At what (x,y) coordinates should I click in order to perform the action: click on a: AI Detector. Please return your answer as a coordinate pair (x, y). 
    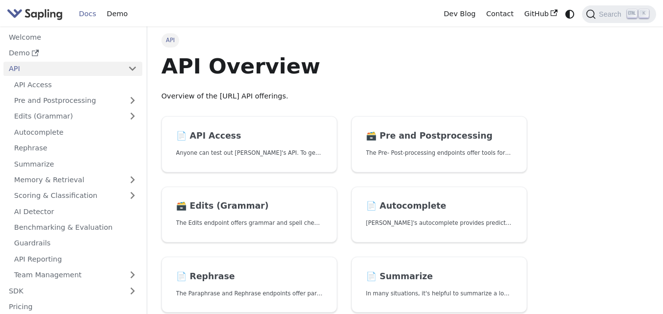
    Looking at the image, I should click on (76, 211).